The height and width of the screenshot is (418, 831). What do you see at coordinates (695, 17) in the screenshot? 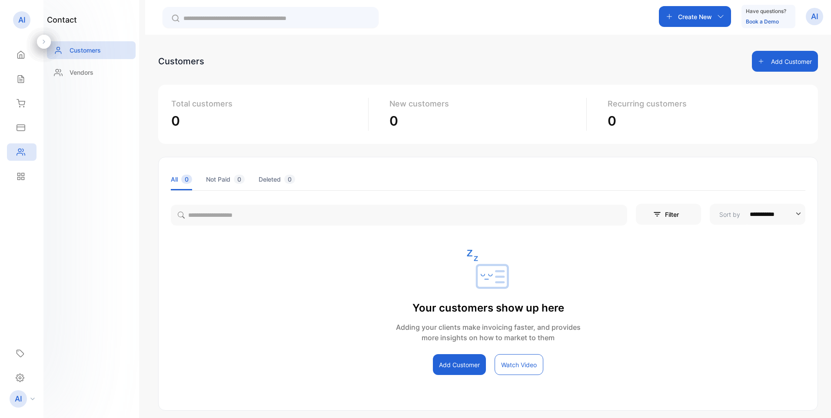
I see `button: Create New` at bounding box center [695, 17].